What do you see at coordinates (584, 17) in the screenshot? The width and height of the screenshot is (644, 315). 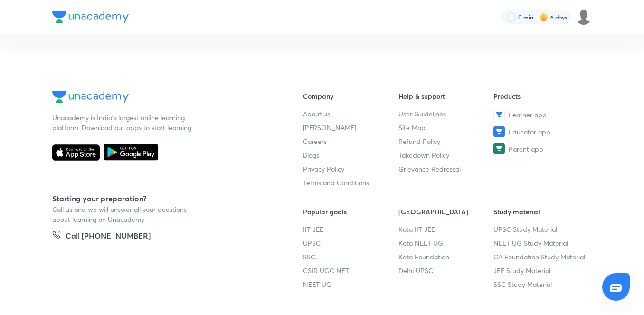 I see `img: Vishali Dadwal` at bounding box center [584, 17].